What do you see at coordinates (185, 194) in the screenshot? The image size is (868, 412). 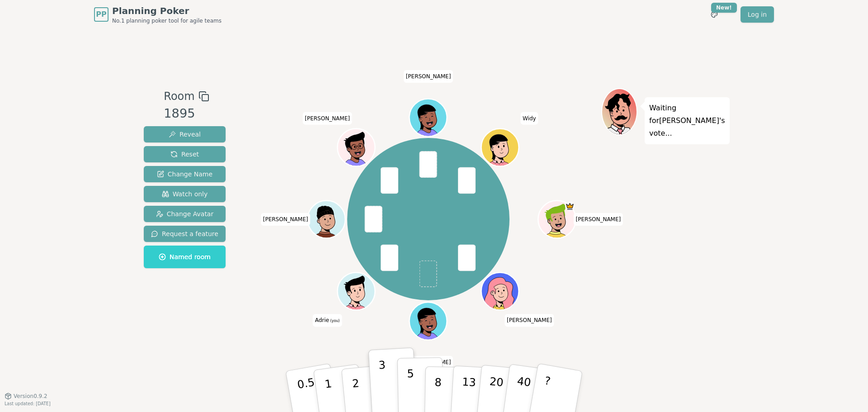 I see `button: Watch only` at bounding box center [185, 194].